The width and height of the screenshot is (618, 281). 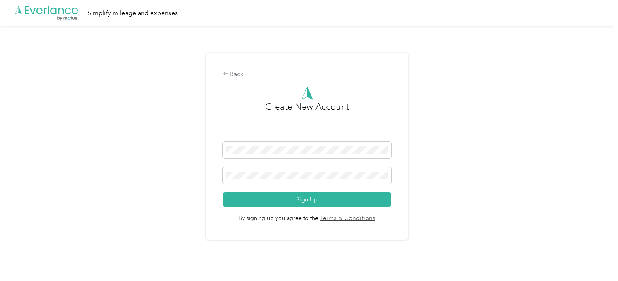 What do you see at coordinates (307, 200) in the screenshot?
I see `button: Sign Up` at bounding box center [307, 200].